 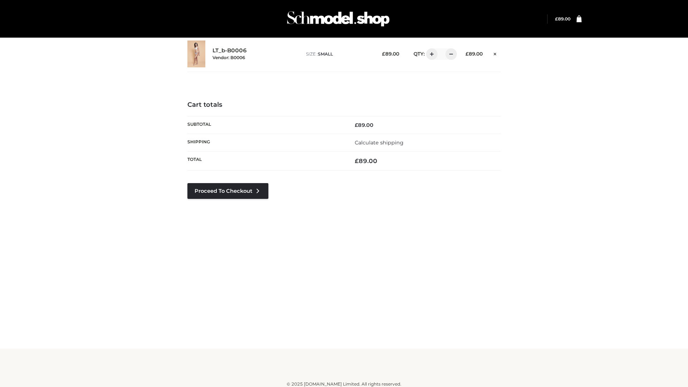 I want to click on a: £89.00, so click(x=562, y=19).